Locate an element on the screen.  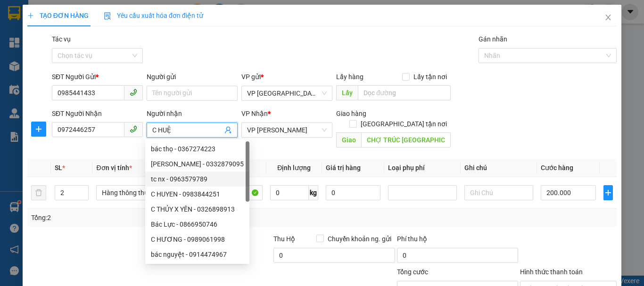
div: SĐT Người Nhận is located at coordinates (97, 113).